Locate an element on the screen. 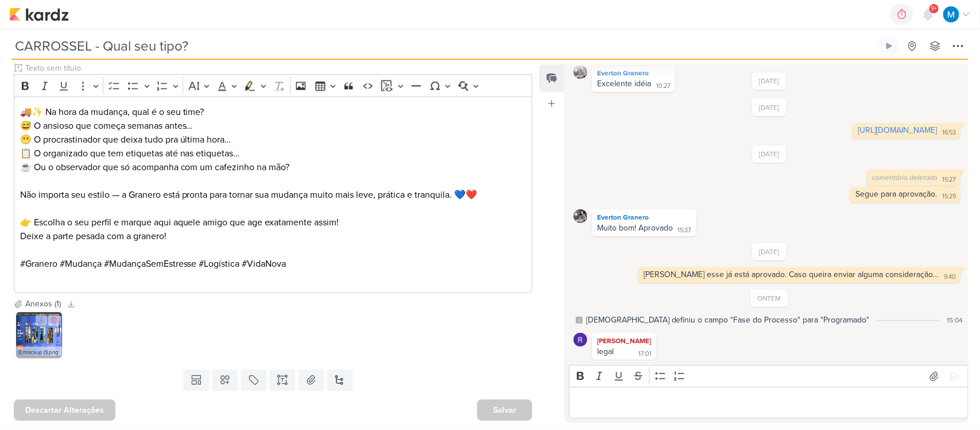 The height and width of the screenshot is (430, 980). div: Este log é visível à todos no kard is located at coordinates (580, 320).